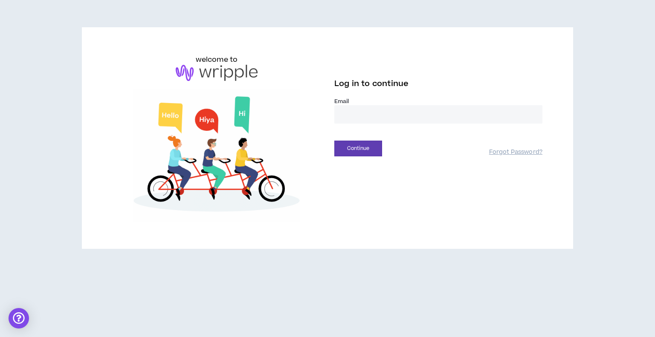 The width and height of the screenshot is (655, 337). What do you see at coordinates (217, 73) in the screenshot?
I see `img: logo-brand.png` at bounding box center [217, 73].